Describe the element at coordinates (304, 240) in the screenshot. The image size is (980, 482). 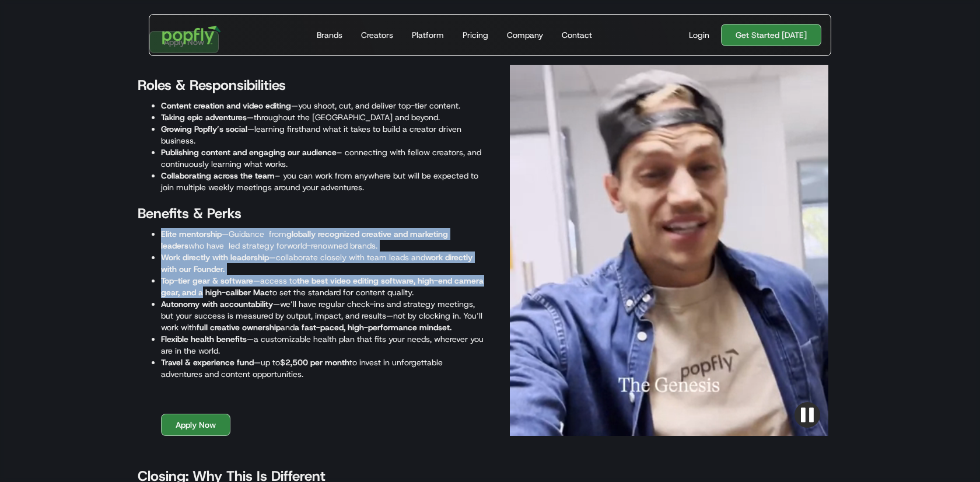
I see `strong: globally recognized creative and marketing leaders` at that location.